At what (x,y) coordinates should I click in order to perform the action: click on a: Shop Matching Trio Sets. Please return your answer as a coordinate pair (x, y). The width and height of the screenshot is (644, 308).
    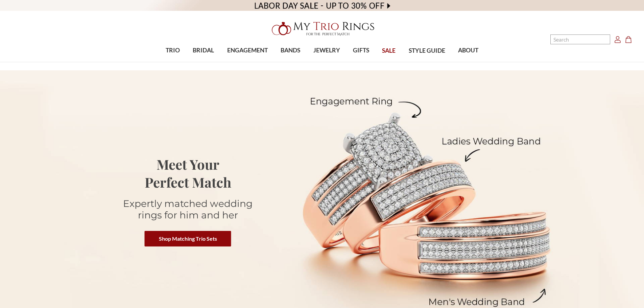
    Looking at the image, I should click on (188, 239).